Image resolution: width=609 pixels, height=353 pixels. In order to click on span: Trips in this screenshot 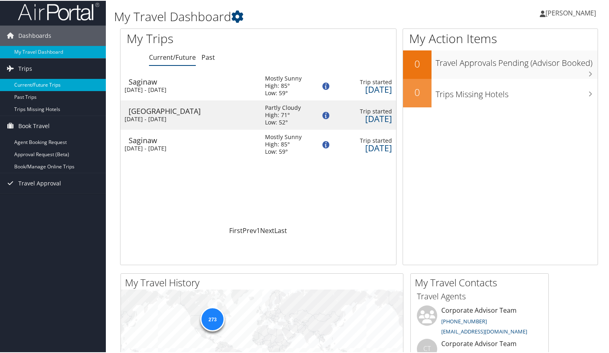, I will do `click(25, 68)`.